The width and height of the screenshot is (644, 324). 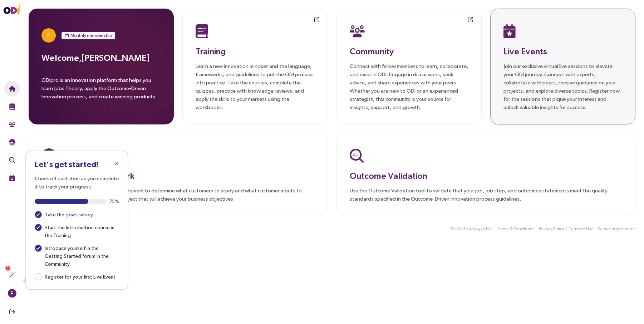 I want to click on p: Learn a new innovation mindset and the language, frameworks, and guidelines to put the ODI proces..., so click(x=255, y=86).